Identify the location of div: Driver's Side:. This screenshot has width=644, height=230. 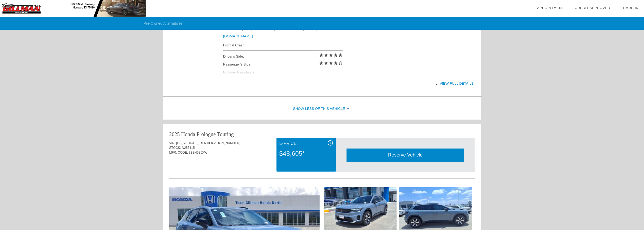
(283, 57).